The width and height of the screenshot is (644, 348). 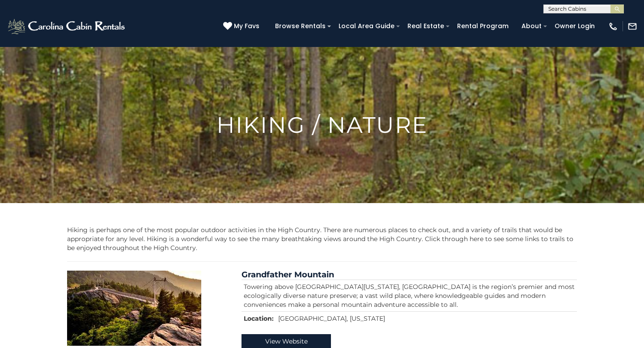 What do you see at coordinates (67, 26) in the screenshot?
I see `img: White-1-2.png` at bounding box center [67, 26].